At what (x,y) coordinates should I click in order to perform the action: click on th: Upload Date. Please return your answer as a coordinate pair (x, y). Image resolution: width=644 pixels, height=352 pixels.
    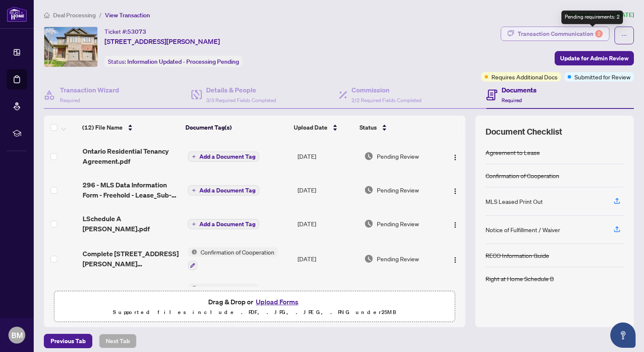
    Looking at the image, I should click on (323, 128).